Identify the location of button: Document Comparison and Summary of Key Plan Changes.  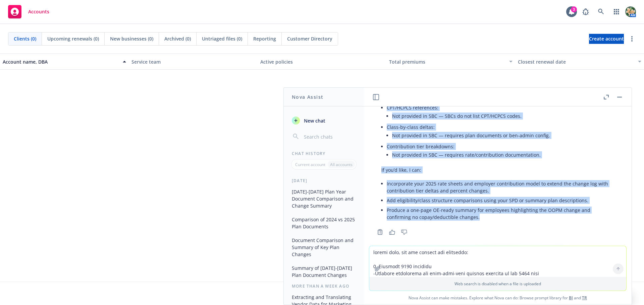
(324, 247).